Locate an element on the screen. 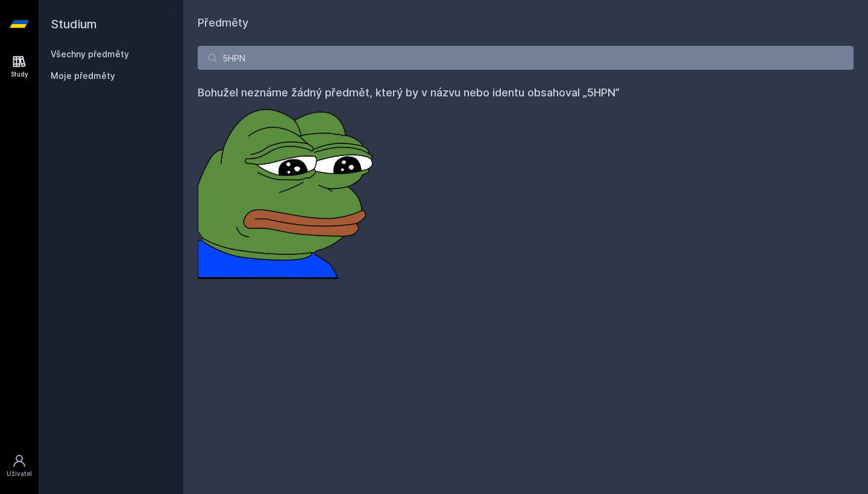 The width and height of the screenshot is (868, 494). a: Study is located at coordinates (19, 66).